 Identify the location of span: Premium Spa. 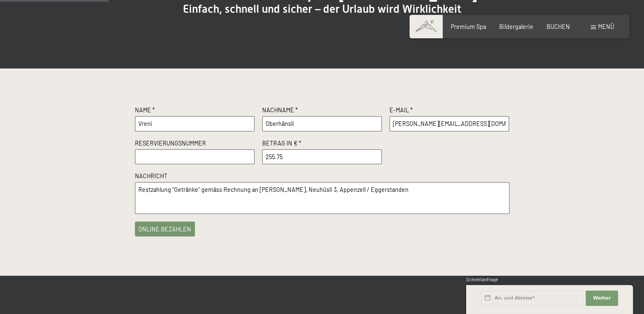
(468, 27).